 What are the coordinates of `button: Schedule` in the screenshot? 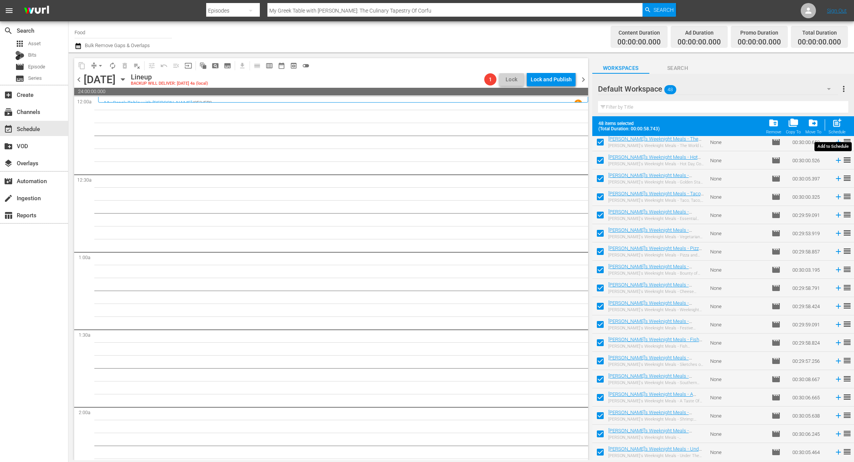 It's located at (836, 126).